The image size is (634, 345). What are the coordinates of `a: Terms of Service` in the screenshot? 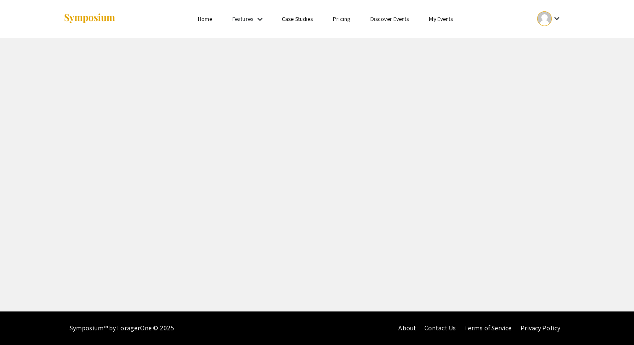 It's located at (488, 328).